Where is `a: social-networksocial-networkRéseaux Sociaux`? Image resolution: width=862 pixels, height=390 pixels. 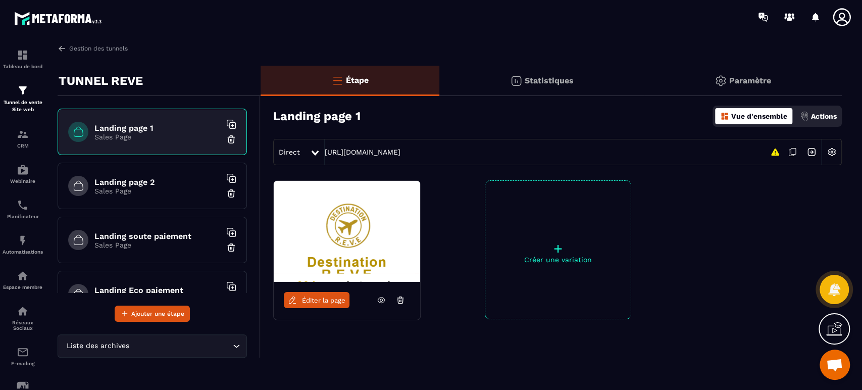
a: social-networksocial-networkRéseaux Sociaux is located at coordinates (23, 318).